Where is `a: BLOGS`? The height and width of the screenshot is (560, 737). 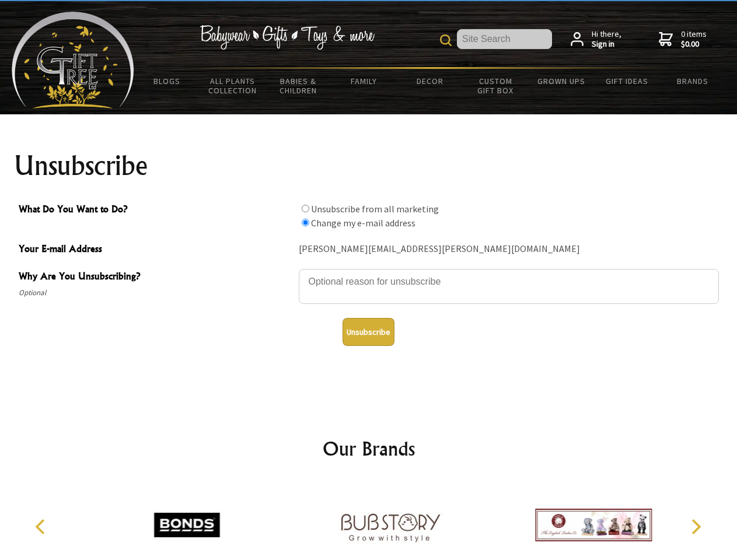
a: BLOGS is located at coordinates (167, 81).